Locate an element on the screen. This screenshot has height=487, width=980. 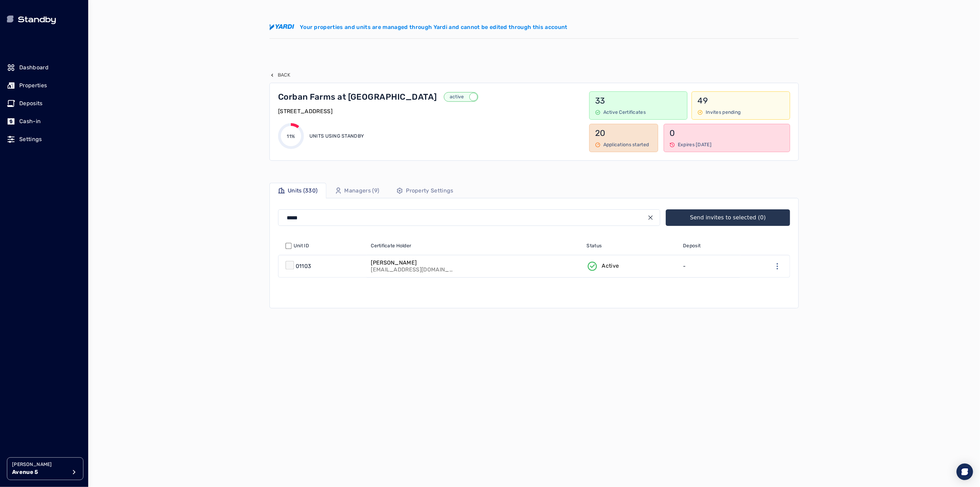
span: Deposit is located at coordinates (692, 246).